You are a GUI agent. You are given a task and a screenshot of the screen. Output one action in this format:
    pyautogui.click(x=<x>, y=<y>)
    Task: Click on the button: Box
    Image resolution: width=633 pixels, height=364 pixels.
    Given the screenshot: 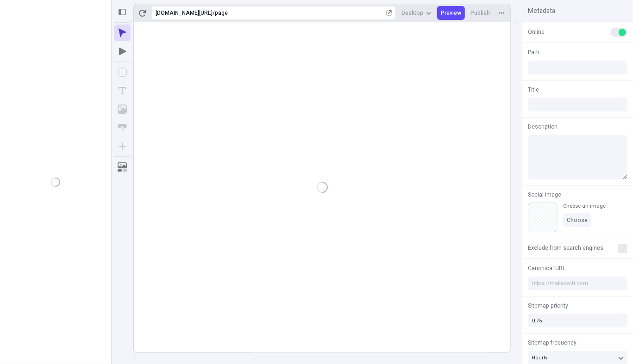 What is the action you would take?
    pyautogui.click(x=122, y=72)
    